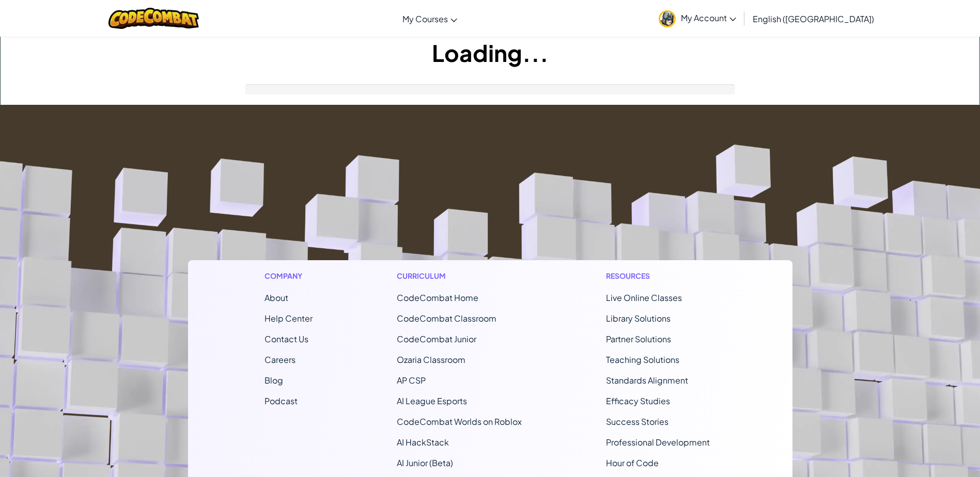 The image size is (980, 477). I want to click on a: Help Center, so click(289, 318).